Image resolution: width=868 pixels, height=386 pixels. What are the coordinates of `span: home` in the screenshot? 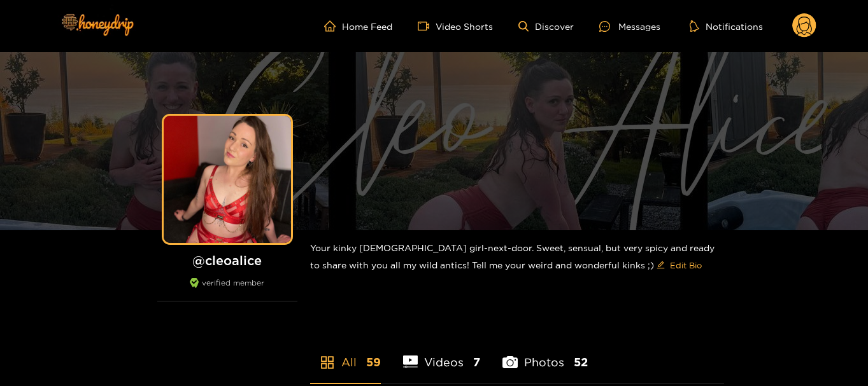 It's located at (333, 26).